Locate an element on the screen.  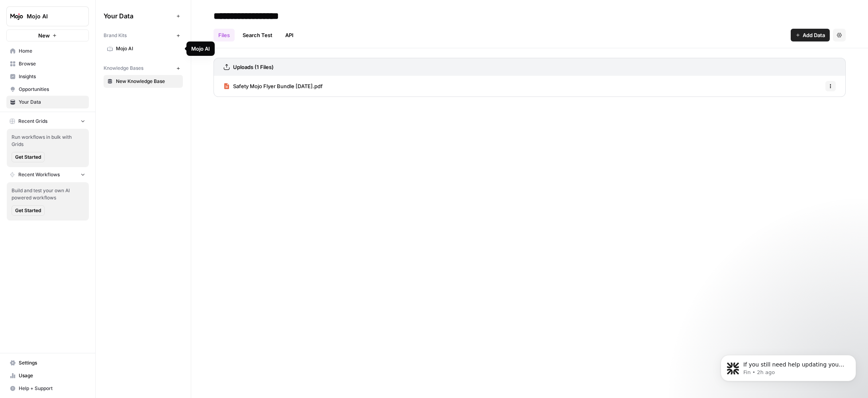
a: Home is located at coordinates (48, 51).